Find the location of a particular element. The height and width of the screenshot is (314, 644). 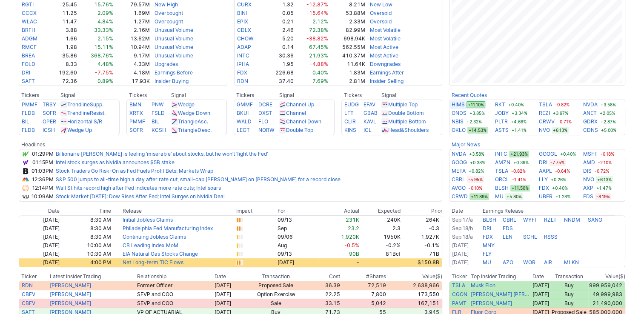

span: 21.93% is located at coordinates (318, 55).